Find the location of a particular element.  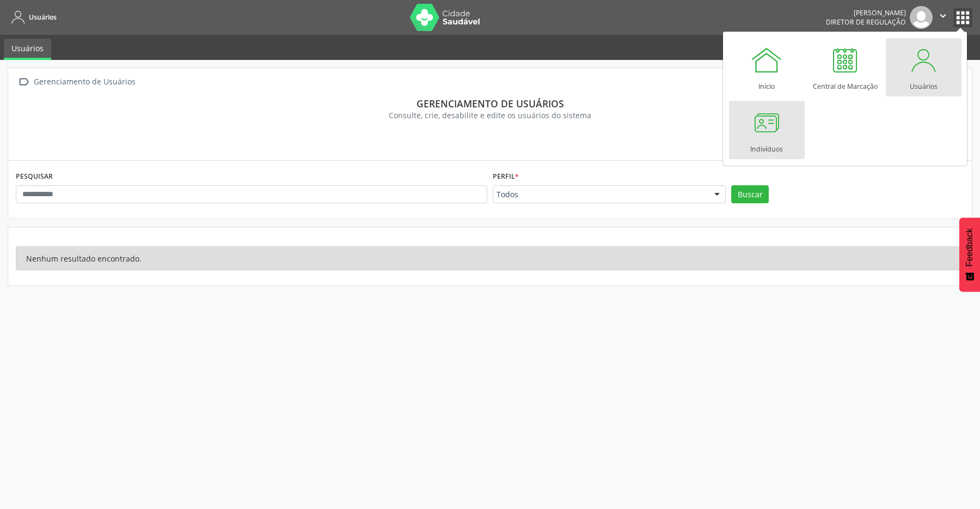

span: Usuários is located at coordinates (42, 17).